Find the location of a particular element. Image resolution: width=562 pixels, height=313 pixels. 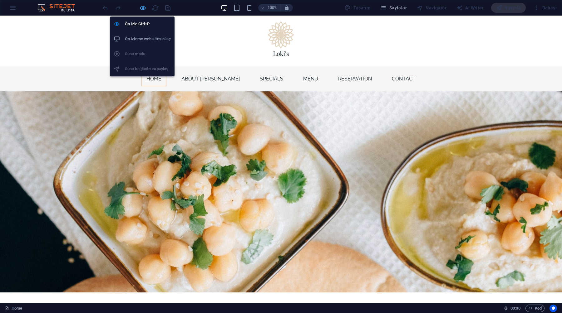

a: Home is located at coordinates (154, 63).